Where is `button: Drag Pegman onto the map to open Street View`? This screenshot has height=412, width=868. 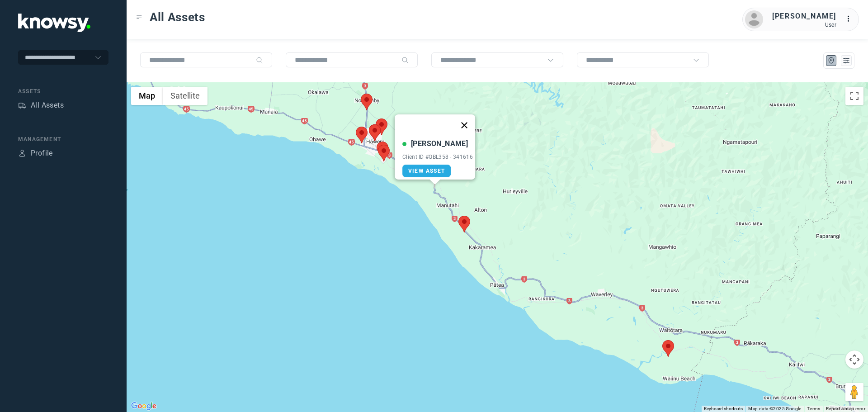
button: Drag Pegman onto the map to open Street View is located at coordinates (855, 392).